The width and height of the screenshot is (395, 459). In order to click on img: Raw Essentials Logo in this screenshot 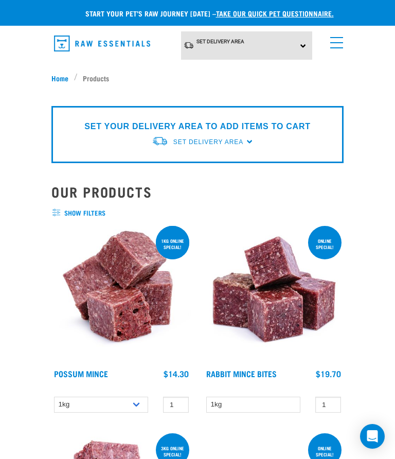, I will do `click(102, 43)`.